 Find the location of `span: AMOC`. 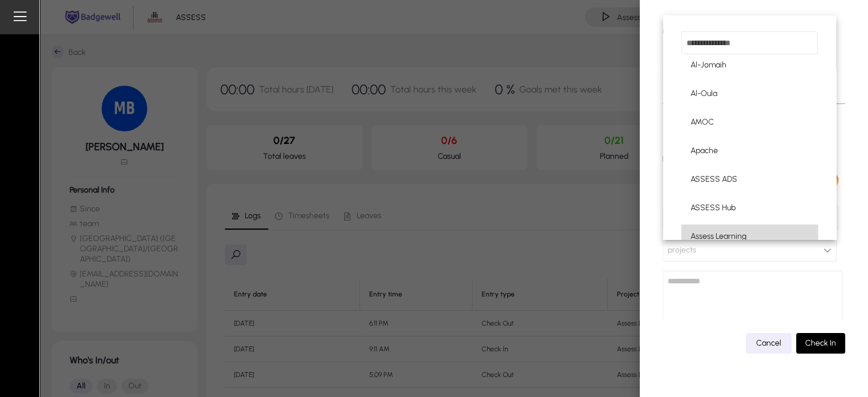

span: AMOC is located at coordinates (702, 122).